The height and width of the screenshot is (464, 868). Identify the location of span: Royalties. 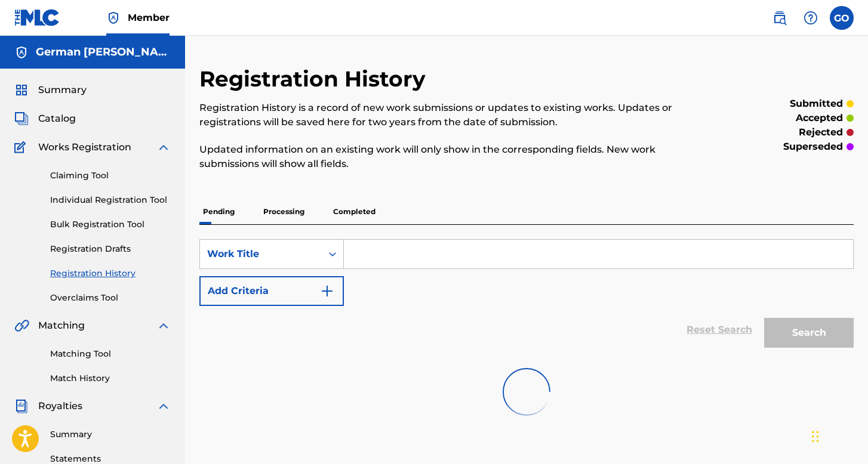
(60, 406).